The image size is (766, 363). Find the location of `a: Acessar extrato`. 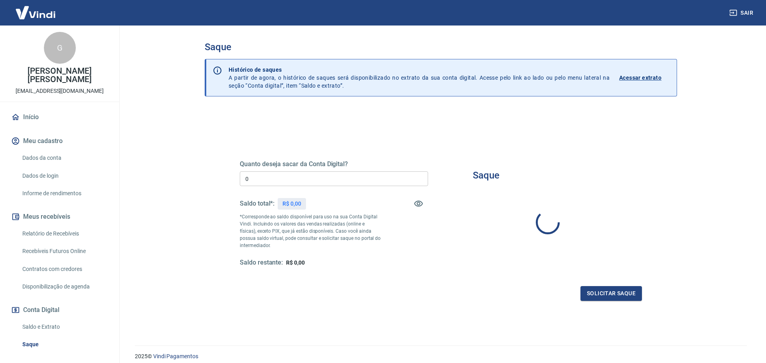

a: Acessar extrato is located at coordinates (644, 78).